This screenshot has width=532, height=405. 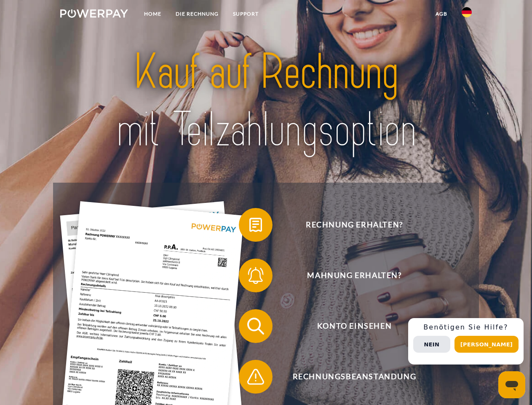 What do you see at coordinates (348, 225) in the screenshot?
I see `button: Rechnung erhalten?` at bounding box center [348, 225].